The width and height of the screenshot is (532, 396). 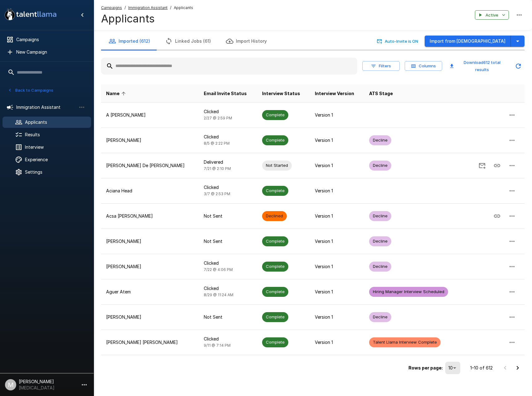 I want to click on button: Import History, so click(x=246, y=41).